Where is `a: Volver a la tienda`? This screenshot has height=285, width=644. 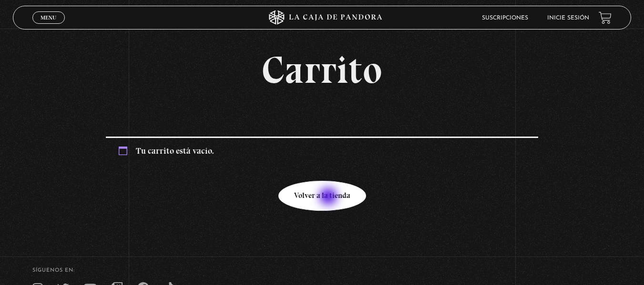 a: Volver a la tienda is located at coordinates (322, 196).